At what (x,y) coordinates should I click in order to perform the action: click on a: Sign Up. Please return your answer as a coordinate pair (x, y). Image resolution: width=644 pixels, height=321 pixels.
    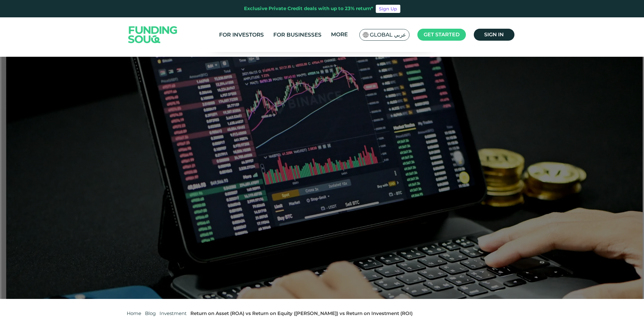
    Looking at the image, I should click on (388, 9).